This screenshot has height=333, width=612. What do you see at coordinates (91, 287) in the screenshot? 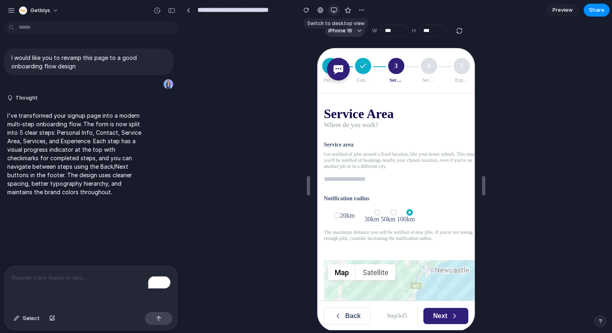
I see `div: To enrich screen reader interactions, please activate Accessibility in Grammarly extension settings` at bounding box center [91, 287].